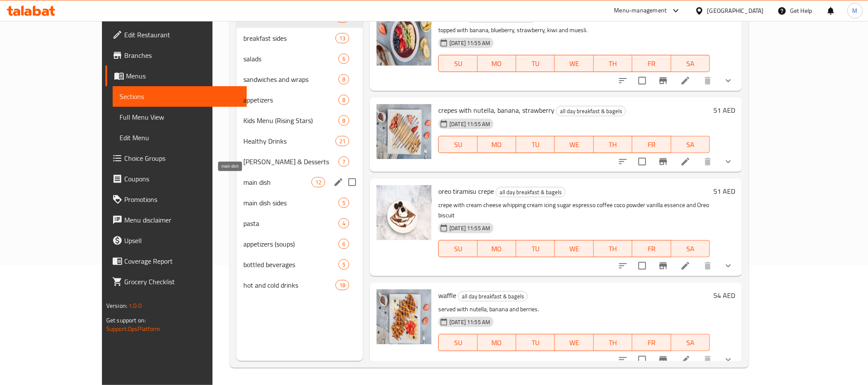  I want to click on span: MO, so click(497, 249).